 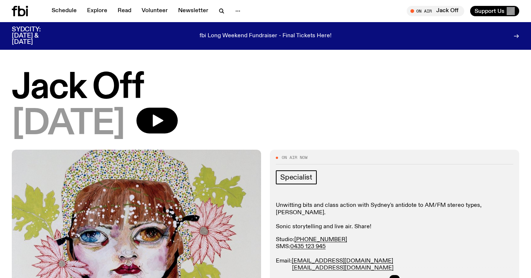 I want to click on a: Read, so click(x=124, y=11).